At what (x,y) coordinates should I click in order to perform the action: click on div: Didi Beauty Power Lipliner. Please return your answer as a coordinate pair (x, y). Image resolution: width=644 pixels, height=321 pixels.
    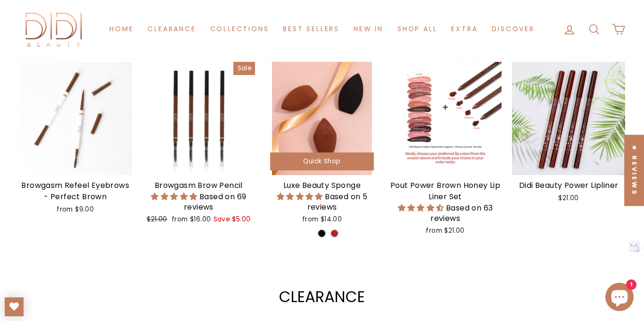
    Looking at the image, I should click on (569, 185).